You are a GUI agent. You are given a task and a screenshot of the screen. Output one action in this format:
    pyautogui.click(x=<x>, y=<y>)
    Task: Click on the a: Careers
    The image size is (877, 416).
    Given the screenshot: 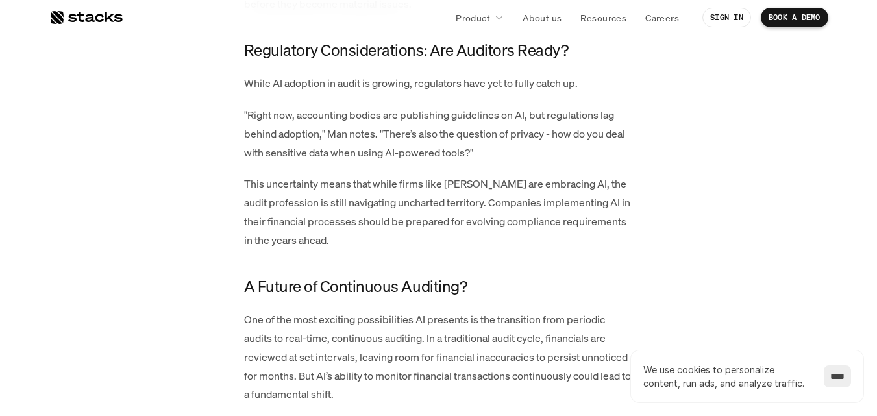 What is the action you would take?
    pyautogui.click(x=662, y=18)
    